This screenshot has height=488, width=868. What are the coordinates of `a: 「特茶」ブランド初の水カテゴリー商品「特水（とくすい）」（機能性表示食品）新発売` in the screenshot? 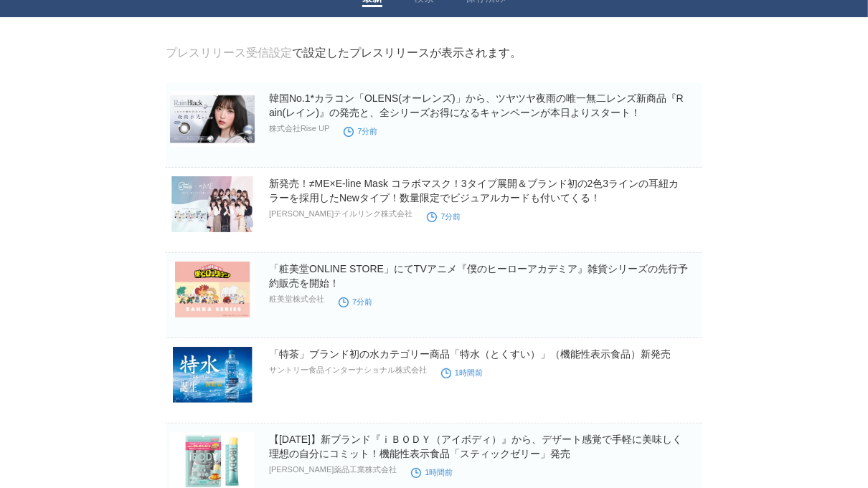 It's located at (469, 354).